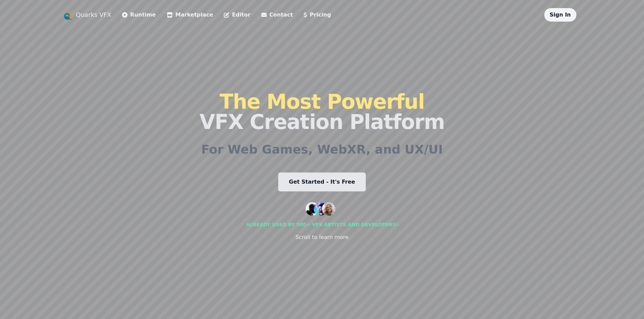  Describe the element at coordinates (322, 149) in the screenshot. I see `h2: For Web Games, WebXR, and UX/UI` at that location.